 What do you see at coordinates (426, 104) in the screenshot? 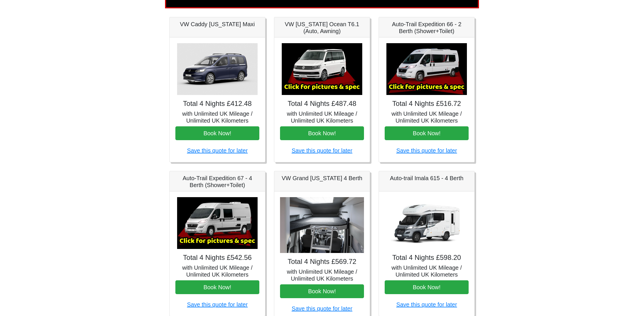
I see `h4: Total 4 Nights £516.72` at bounding box center [426, 104].